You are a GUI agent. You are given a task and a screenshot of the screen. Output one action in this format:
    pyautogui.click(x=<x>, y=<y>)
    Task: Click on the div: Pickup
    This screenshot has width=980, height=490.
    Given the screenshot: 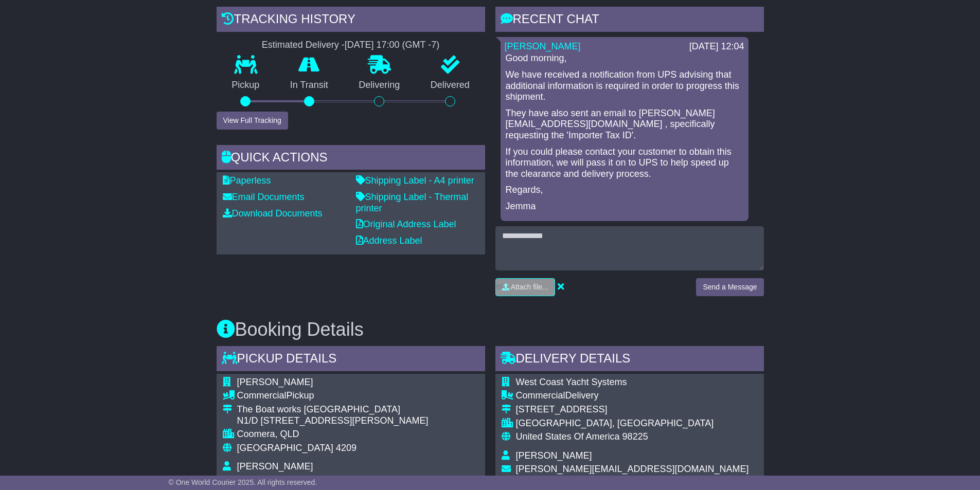 What is the action you would take?
    pyautogui.click(x=333, y=396)
    